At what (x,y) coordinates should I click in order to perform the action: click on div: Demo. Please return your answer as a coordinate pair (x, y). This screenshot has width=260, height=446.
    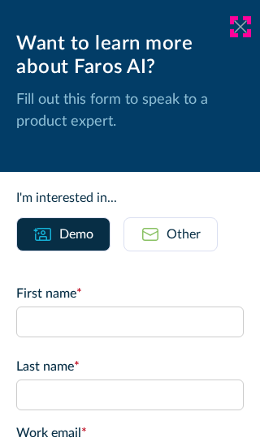
    Looking at the image, I should click on (76, 235).